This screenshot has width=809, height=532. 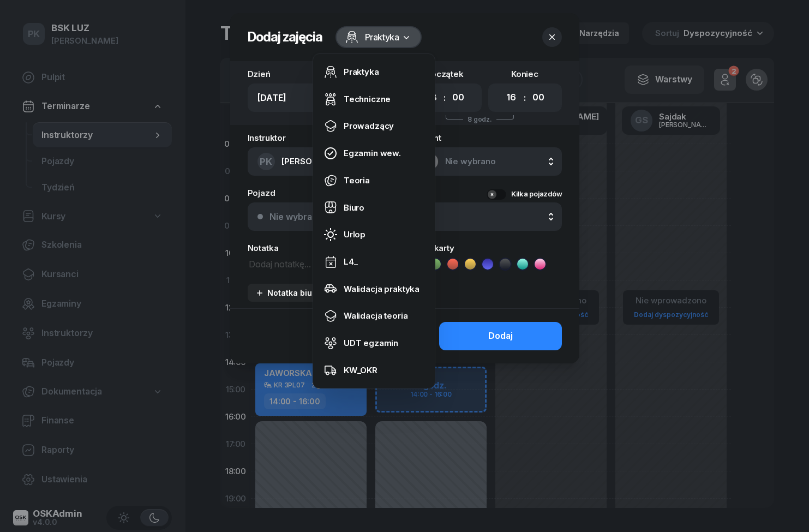 What do you see at coordinates (284, 37) in the screenshot?
I see `h2: Dodaj zajęcia` at bounding box center [284, 37].